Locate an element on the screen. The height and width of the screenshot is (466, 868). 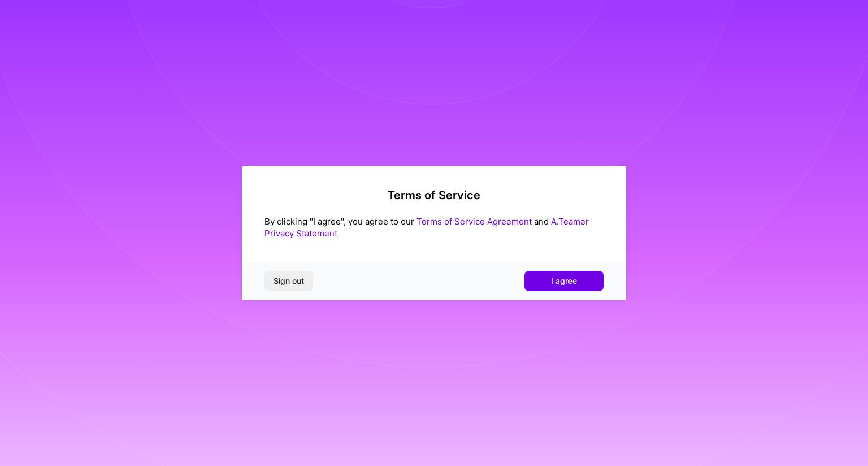
span: I agree is located at coordinates (564, 281).